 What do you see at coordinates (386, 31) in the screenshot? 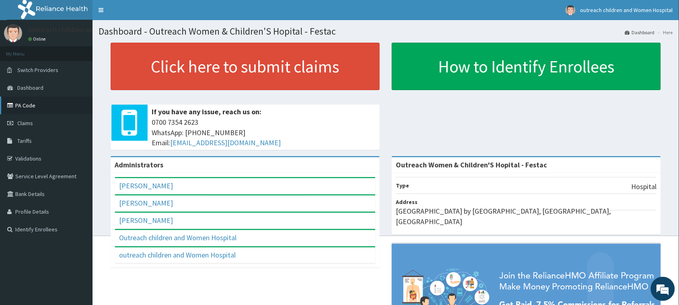
I see `h1: Dashboard - Outreach Women & Children'S Hopital - Festac` at bounding box center [386, 31].